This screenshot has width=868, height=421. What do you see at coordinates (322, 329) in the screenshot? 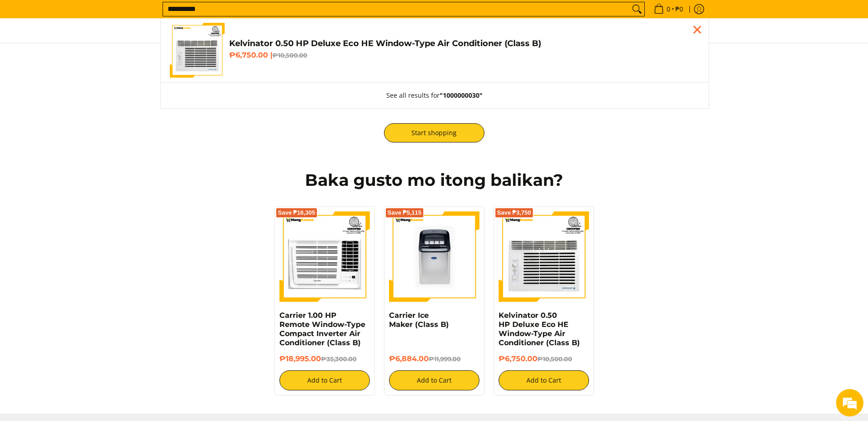
I see `a: Carrier 1.00 HP Remote Window-Type Compact Inverter Air Conditioner (Class B)` at bounding box center [322, 329].